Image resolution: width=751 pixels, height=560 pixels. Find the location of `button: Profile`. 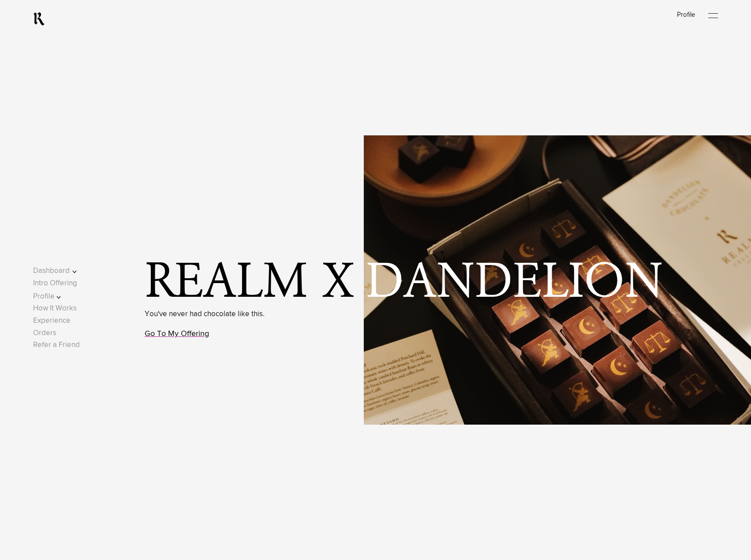

button: Profile is located at coordinates (61, 296).